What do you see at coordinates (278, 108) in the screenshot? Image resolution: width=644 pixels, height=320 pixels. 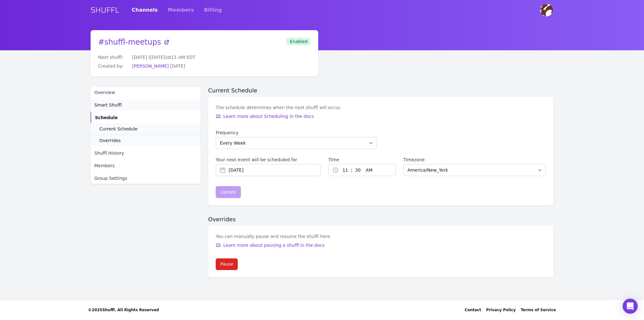 I see `div: The schedule determines when the next shuffl will occur.` at bounding box center [278, 108].